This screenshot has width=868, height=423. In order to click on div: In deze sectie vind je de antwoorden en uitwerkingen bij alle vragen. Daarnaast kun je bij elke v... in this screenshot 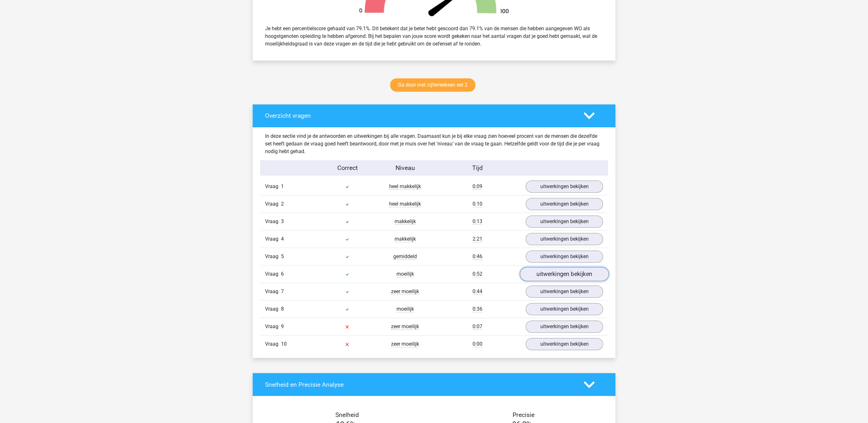, I will do `click(434, 144)`.